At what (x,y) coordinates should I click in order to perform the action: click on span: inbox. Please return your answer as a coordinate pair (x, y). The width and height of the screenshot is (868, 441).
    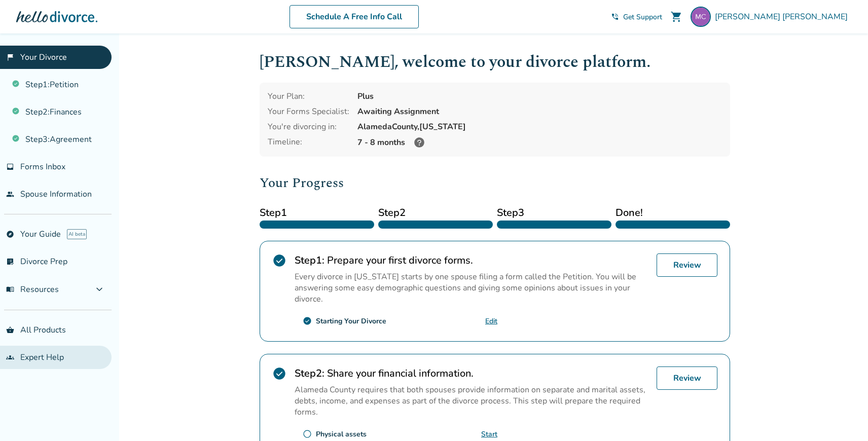
    Looking at the image, I should click on (10, 167).